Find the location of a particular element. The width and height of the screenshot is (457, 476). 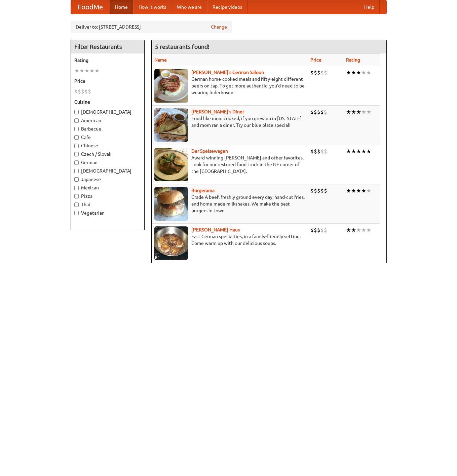

input: Cafe is located at coordinates (76, 137).